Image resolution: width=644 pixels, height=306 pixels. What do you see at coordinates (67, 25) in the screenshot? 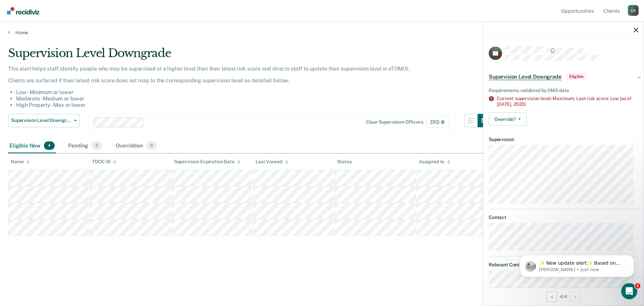
I see `div: message notification from Kim, Just now. ✨ New update alert✨ Based on your feedback, we've made a...` at bounding box center [67, 25].